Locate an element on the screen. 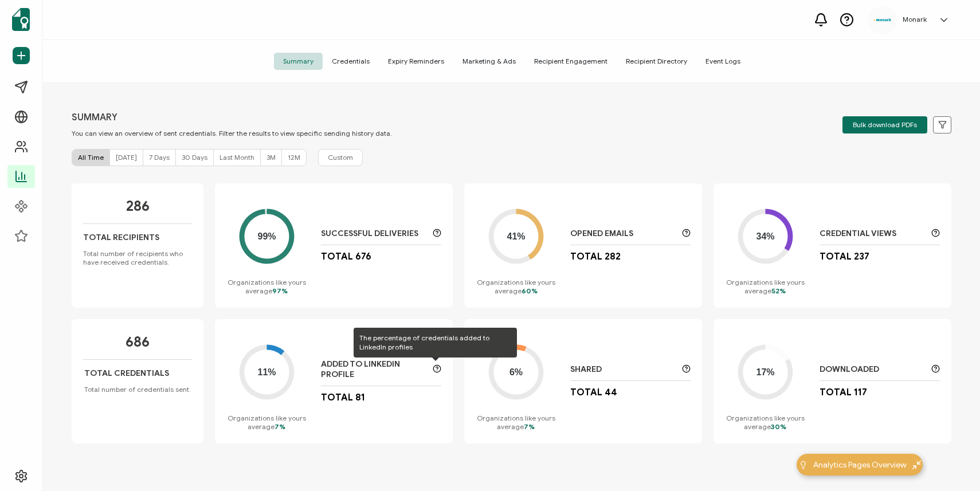 The width and height of the screenshot is (980, 491). p: Successful Deliveries is located at coordinates (373, 234).